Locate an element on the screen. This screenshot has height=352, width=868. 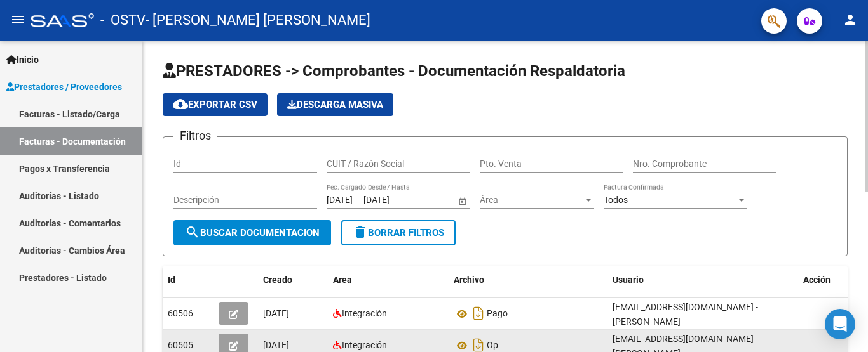
datatable-header-cell: Creado is located at coordinates (292, 280).